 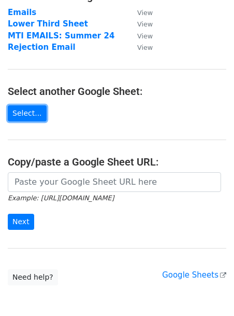 What do you see at coordinates (48, 24) in the screenshot?
I see `a: Lower Third Sheet` at bounding box center [48, 24].